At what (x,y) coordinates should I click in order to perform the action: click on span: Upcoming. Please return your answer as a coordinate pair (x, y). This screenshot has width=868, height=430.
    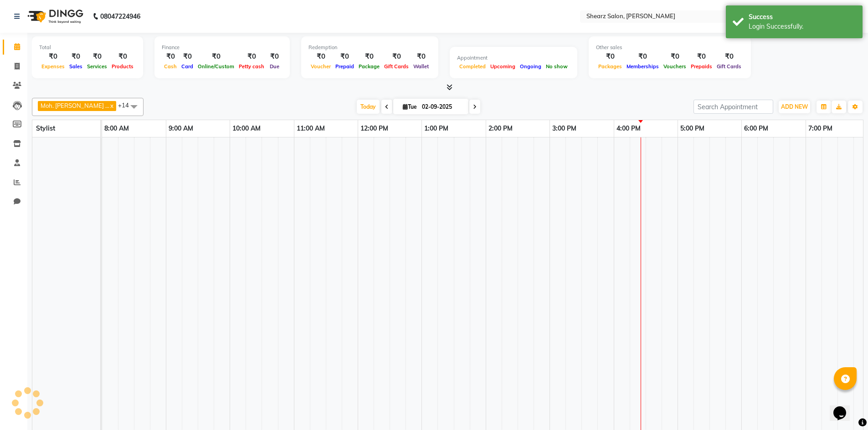
    Looking at the image, I should click on (502, 67).